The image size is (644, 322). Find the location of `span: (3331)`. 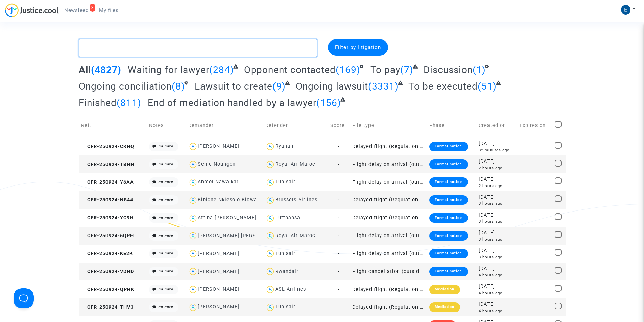

span: (3331) is located at coordinates (383, 86).